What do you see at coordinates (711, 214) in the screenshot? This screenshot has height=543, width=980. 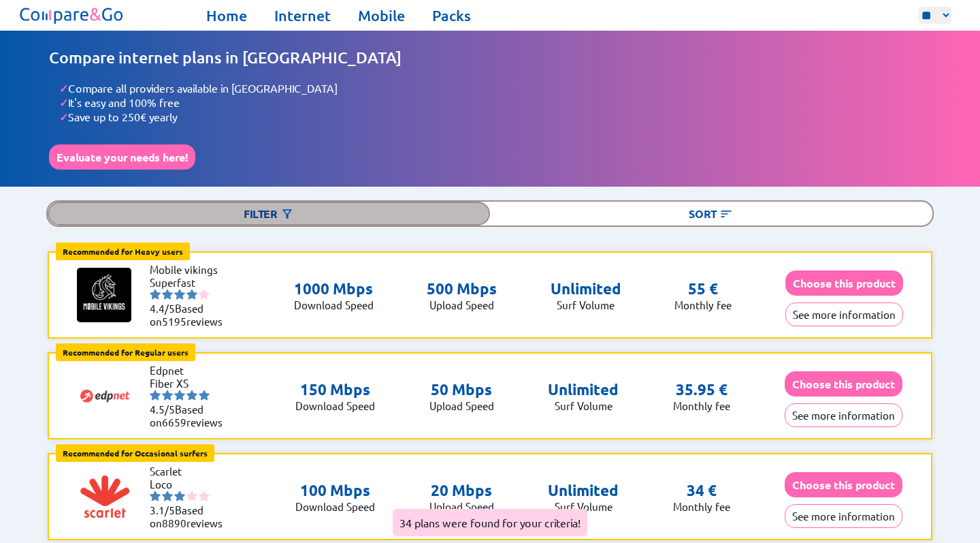 I see `div: Sort` at bounding box center [711, 214].